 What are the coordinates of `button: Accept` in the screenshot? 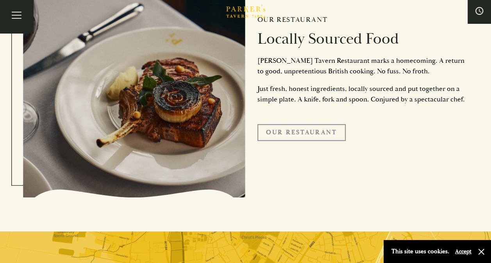 It's located at (463, 251).